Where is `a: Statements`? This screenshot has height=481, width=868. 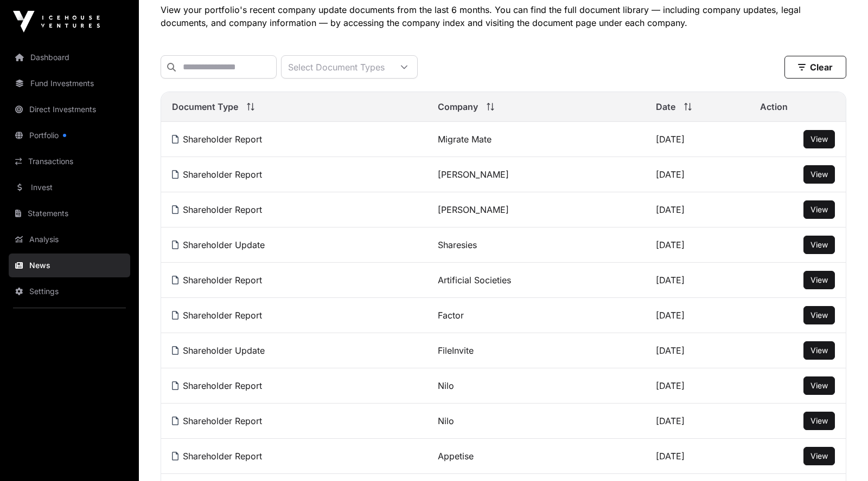 a: Statements is located at coordinates (69, 213).